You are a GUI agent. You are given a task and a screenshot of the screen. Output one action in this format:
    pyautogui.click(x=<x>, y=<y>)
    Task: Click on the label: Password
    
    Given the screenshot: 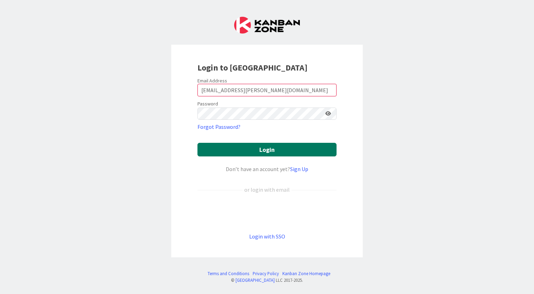 What is the action you would take?
    pyautogui.click(x=208, y=104)
    